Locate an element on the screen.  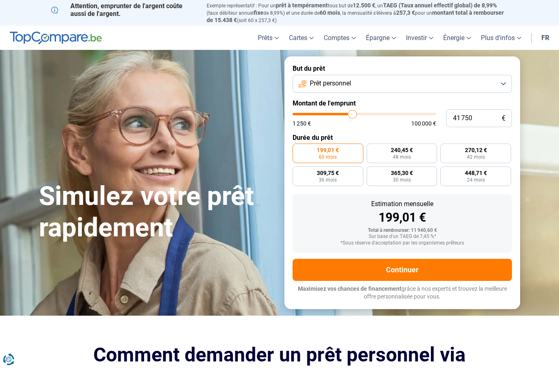
span: 12.500 € is located at coordinates (364, 5).